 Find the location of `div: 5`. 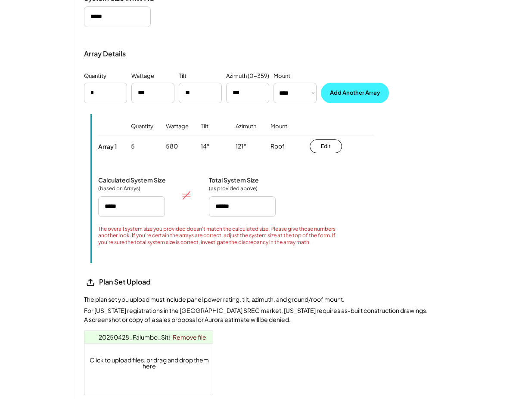

div: 5 is located at coordinates (133, 146).